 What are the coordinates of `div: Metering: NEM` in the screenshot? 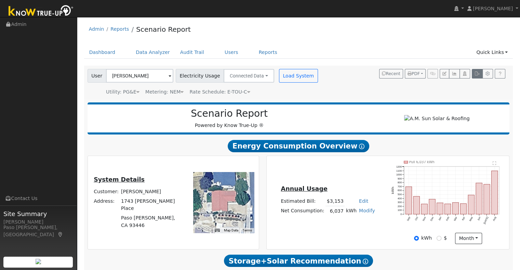 It's located at (164, 92).